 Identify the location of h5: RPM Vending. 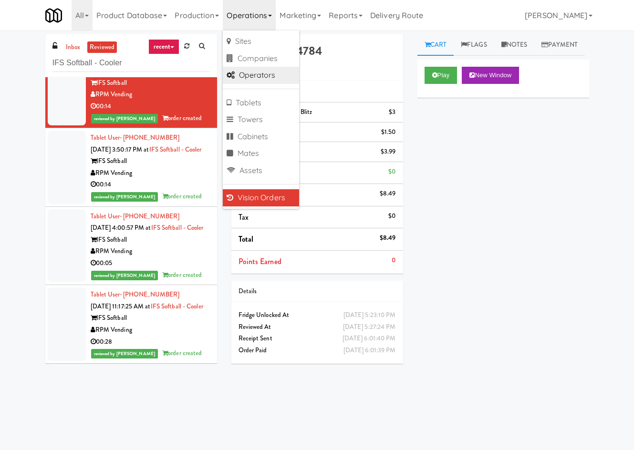
(317, 66).